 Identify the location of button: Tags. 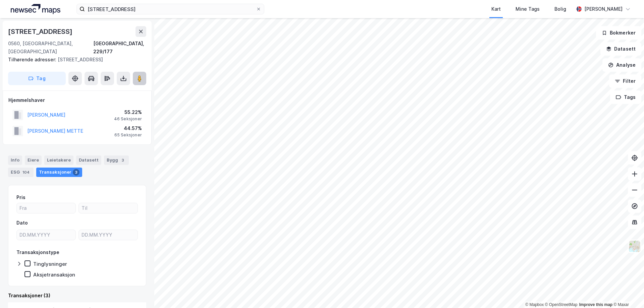
(626, 97).